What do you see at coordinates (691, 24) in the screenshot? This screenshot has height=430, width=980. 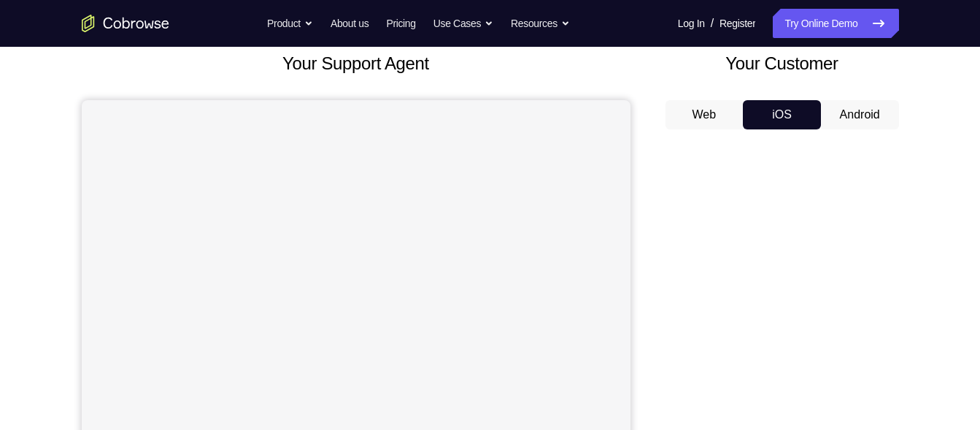 I see `a: Log In` at bounding box center [691, 24].